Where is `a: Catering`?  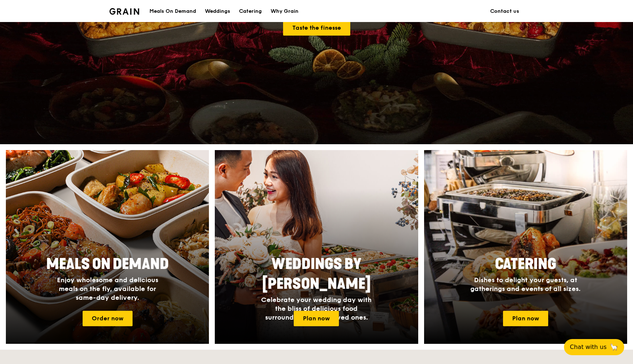 a: Catering is located at coordinates (250, 12).